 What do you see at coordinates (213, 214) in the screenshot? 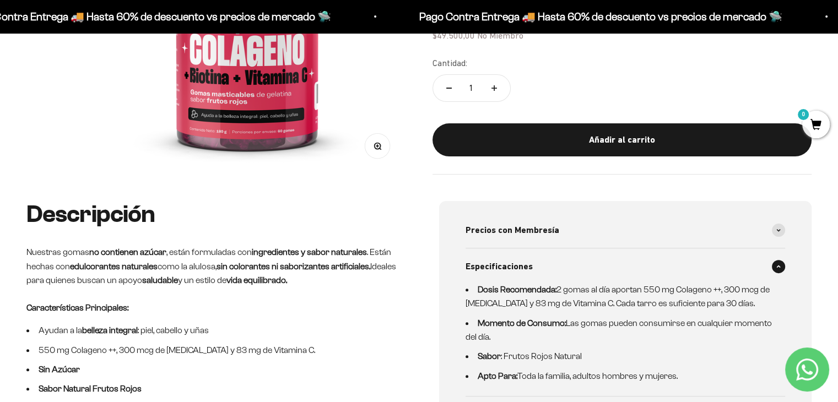
I see `h2: Descripción` at bounding box center [213, 214].